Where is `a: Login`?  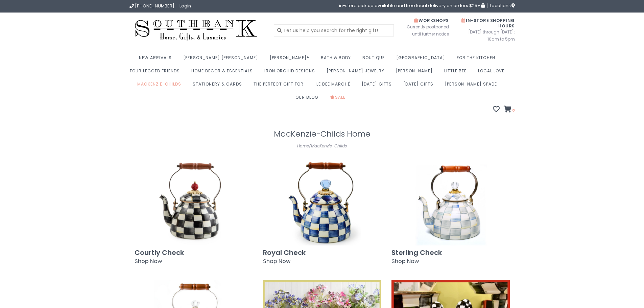 a: Login is located at coordinates (185, 6).